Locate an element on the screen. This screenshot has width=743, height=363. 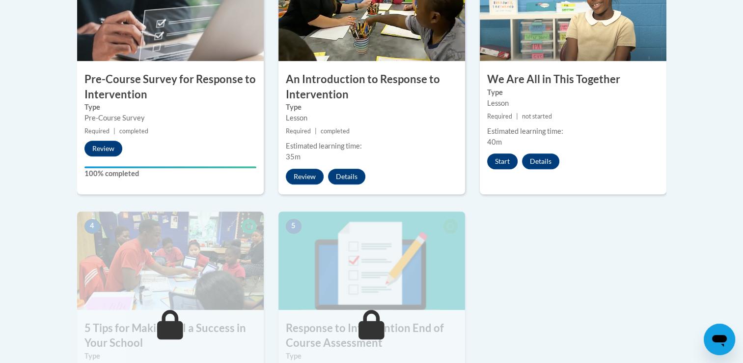
h3: Response to Intervention End of Course Assessment is located at coordinates (372, 336).